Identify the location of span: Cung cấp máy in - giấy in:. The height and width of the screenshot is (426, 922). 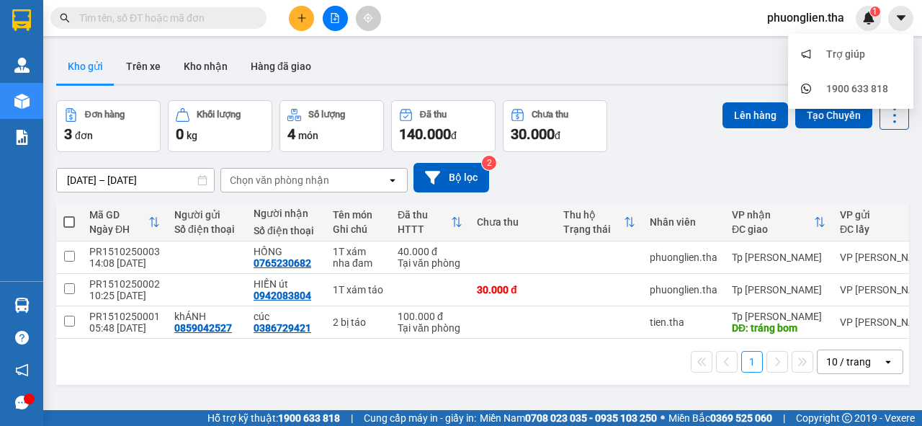
(420, 418).